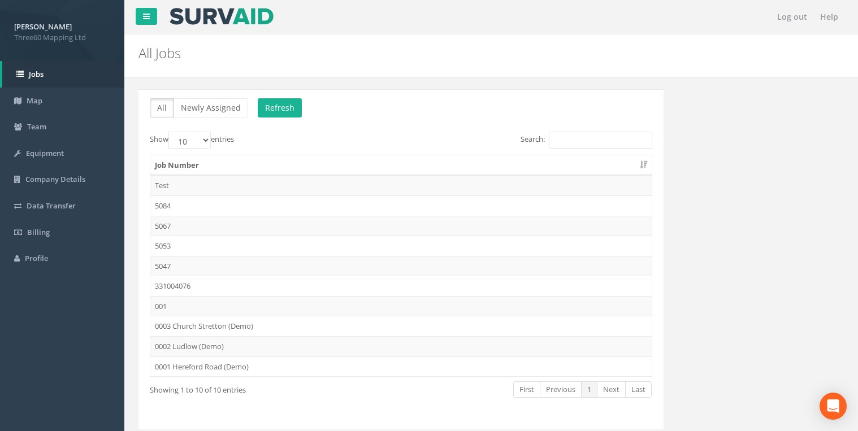  Describe the element at coordinates (638, 390) in the screenshot. I see `a: Last` at that location.